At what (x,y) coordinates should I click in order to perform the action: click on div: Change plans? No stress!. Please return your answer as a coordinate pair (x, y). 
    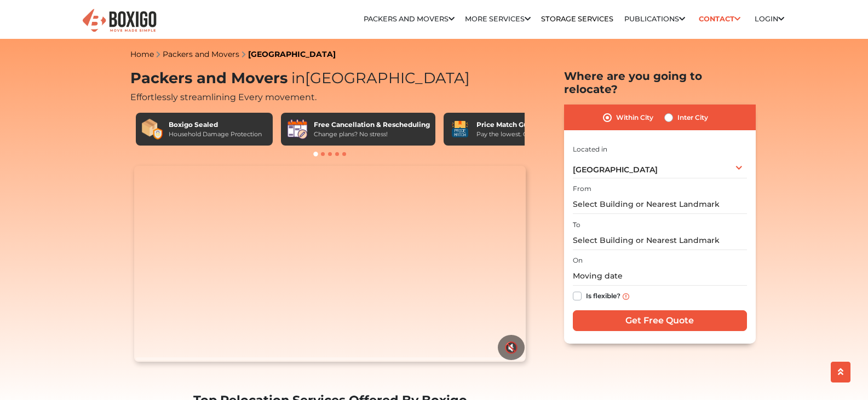
    Looking at the image, I should click on (372, 134).